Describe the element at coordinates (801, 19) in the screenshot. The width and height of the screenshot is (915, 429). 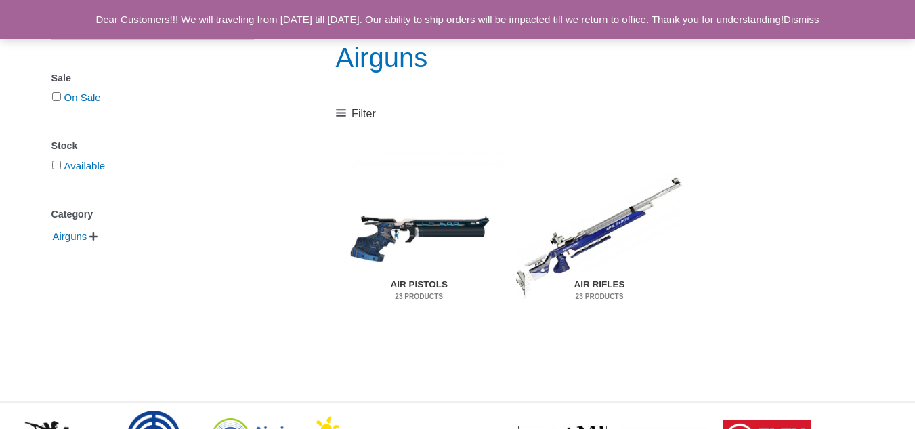
I see `a: Dismiss` at that location.